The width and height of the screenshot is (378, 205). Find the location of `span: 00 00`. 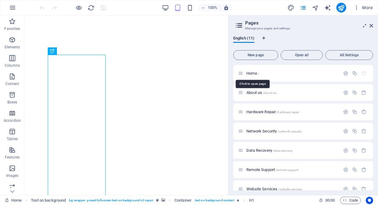

span: 00 00 is located at coordinates (330, 201).